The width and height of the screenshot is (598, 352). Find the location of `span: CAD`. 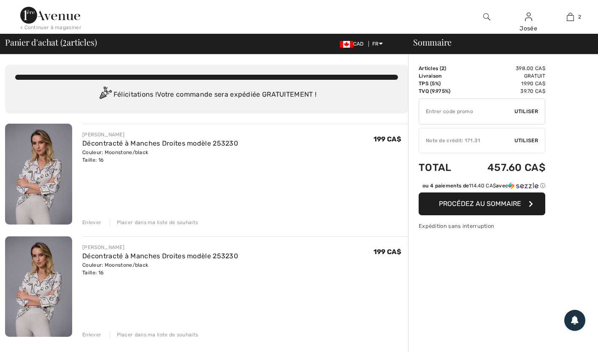

span: CAD is located at coordinates (353, 44).